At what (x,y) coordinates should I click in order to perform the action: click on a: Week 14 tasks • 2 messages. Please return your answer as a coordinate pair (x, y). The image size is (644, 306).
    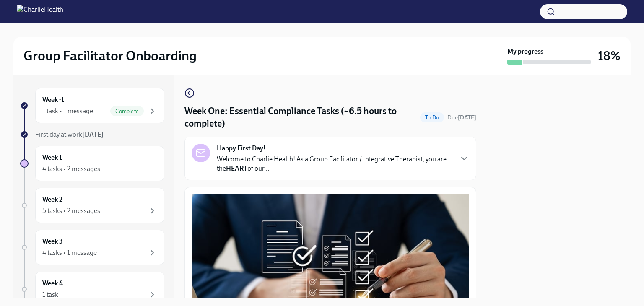
    Looking at the image, I should click on (92, 163).